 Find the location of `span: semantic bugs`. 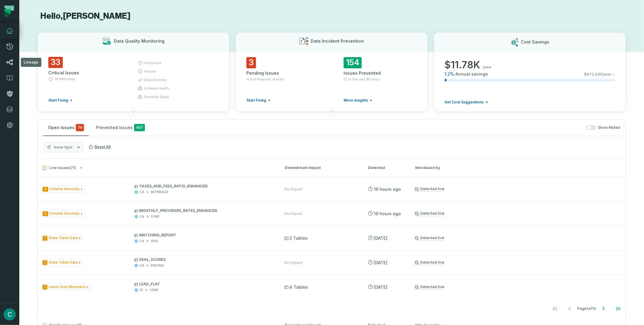

span: semantic bugs is located at coordinates (156, 97).